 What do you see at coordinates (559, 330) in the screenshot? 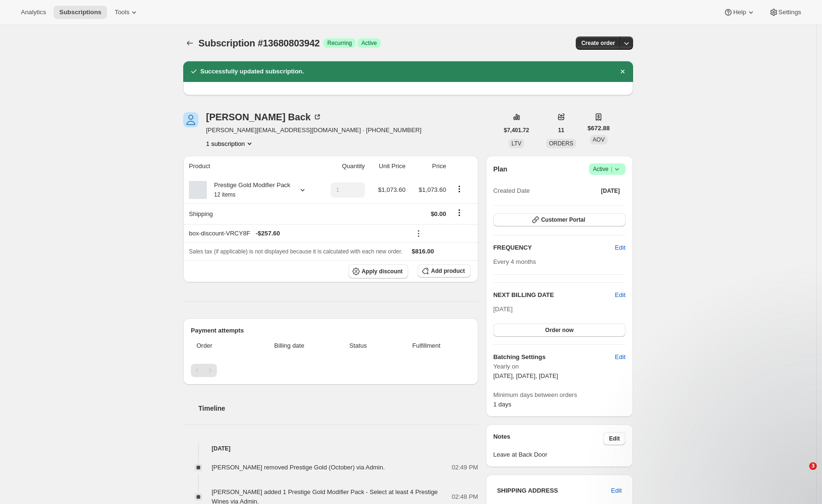
I see `span: Order now` at bounding box center [559, 330].